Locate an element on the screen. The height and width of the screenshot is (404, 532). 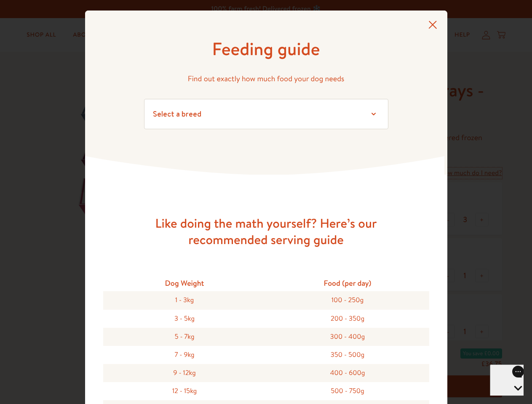
div: Dog Weight is located at coordinates (184, 283).